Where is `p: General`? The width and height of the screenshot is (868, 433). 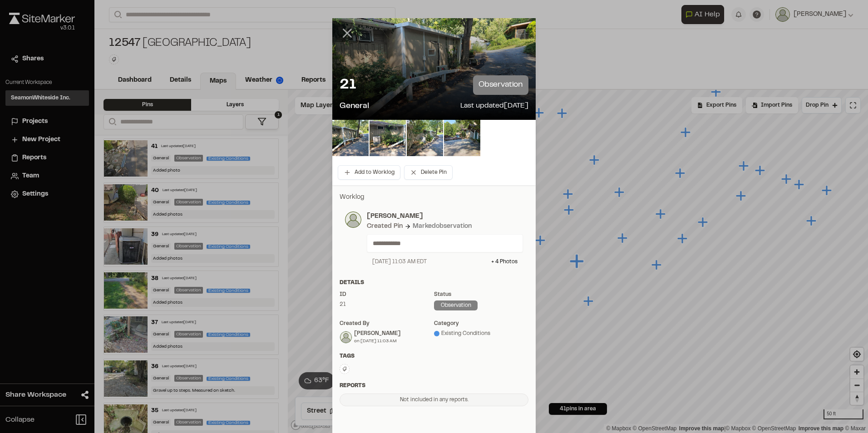 p: General is located at coordinates (354, 107).